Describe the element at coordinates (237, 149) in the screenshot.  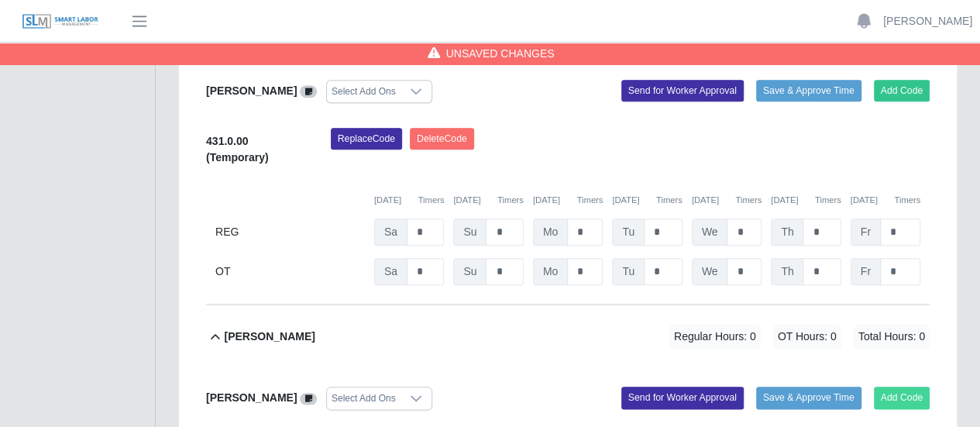
I see `b: 431.0.00 (Temporary)` at that location.